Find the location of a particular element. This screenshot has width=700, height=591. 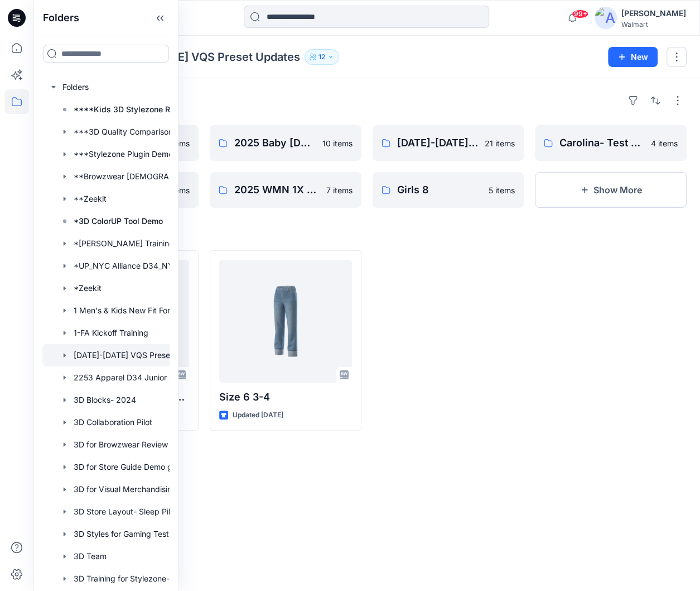

h4: Styles is located at coordinates (367, 232).